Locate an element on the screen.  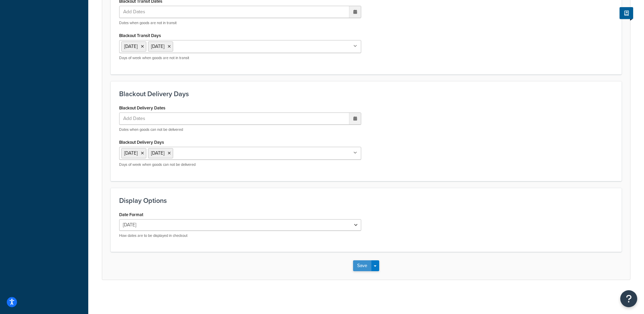
button: Save is located at coordinates (362, 266).